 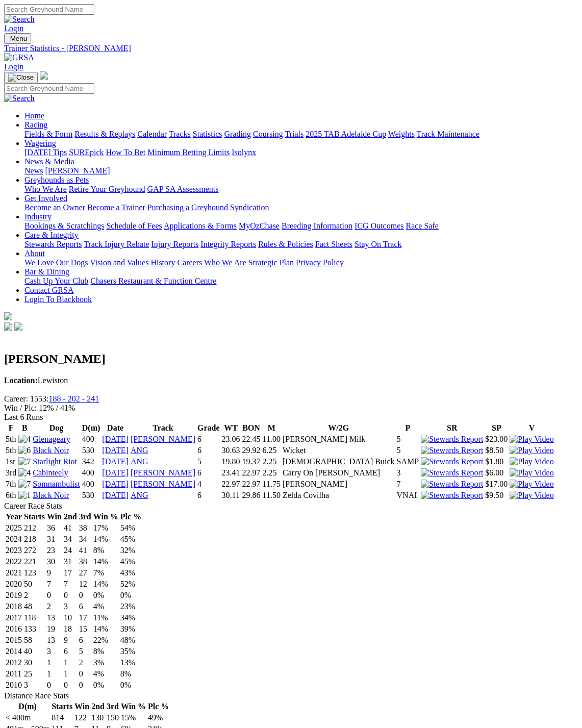 What do you see at coordinates (21, 407) in the screenshot?
I see `span: Win / Plc:` at bounding box center [21, 407].